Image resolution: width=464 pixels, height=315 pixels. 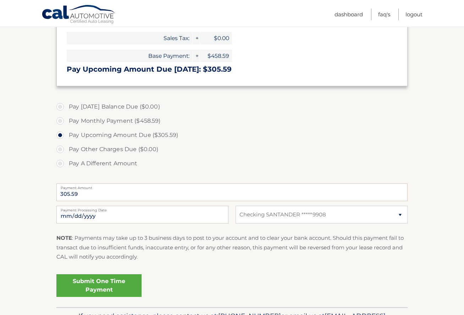 I want to click on label: Payment Amount, so click(x=232, y=186).